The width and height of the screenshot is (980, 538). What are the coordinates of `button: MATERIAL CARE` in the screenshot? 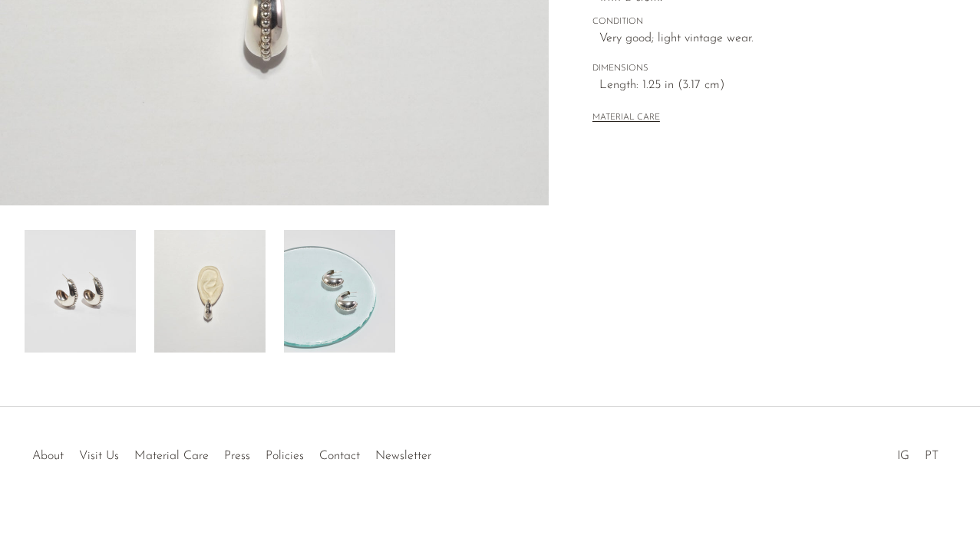 It's located at (626, 118).